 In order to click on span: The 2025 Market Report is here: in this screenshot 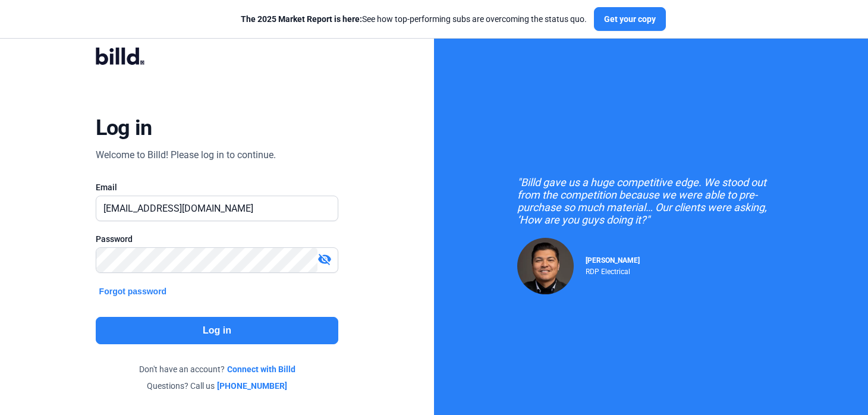, I will do `click(301, 19)`.